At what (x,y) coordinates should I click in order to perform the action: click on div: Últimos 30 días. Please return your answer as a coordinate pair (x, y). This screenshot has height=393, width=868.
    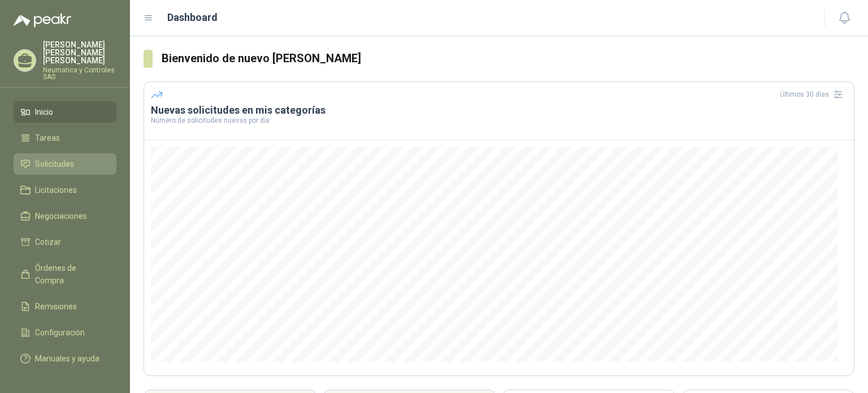
    Looking at the image, I should click on (814, 94).